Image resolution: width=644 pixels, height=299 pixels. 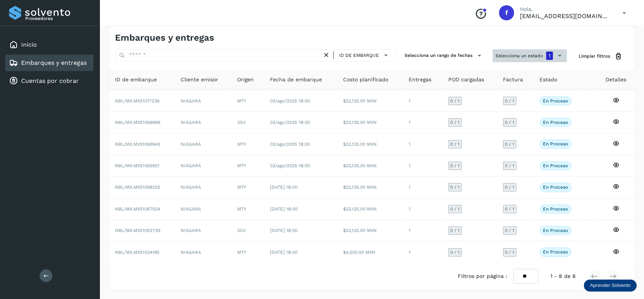 What do you see at coordinates (138, 123) in the screenshot?
I see `span: NBL/MX.MX51069999` at bounding box center [138, 123].